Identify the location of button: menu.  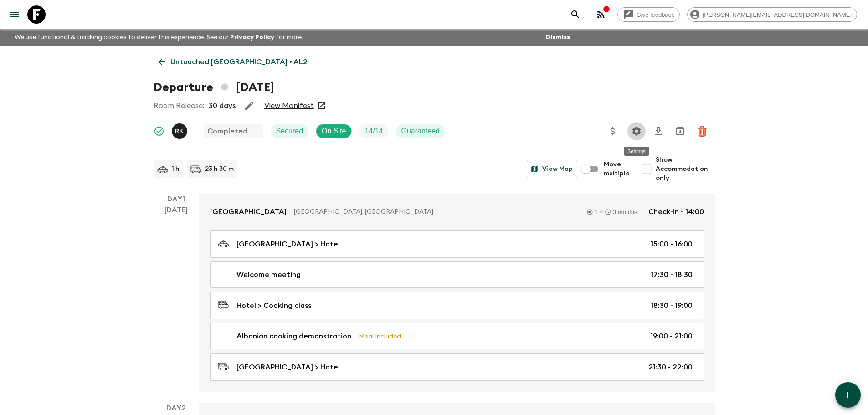
(15, 15).